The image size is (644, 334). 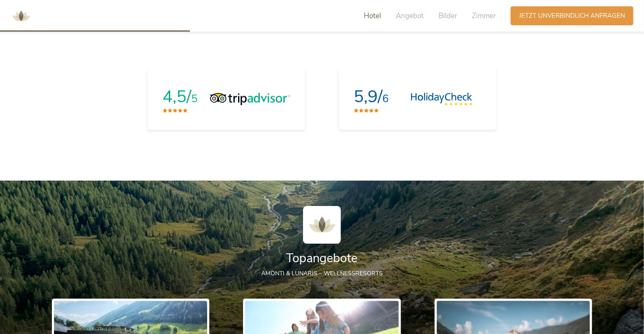 I want to click on img: Tripadvisor, so click(x=250, y=99).